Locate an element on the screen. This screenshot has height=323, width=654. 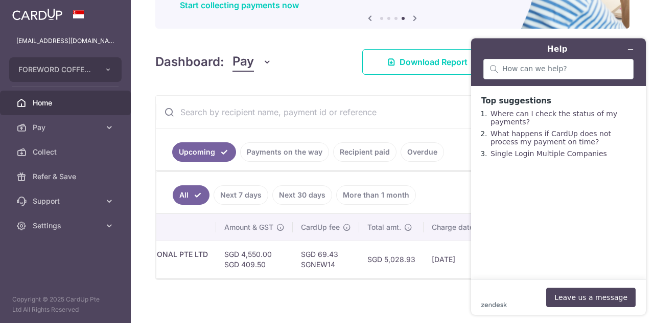
span: Charge date is located at coordinates (453, 227).